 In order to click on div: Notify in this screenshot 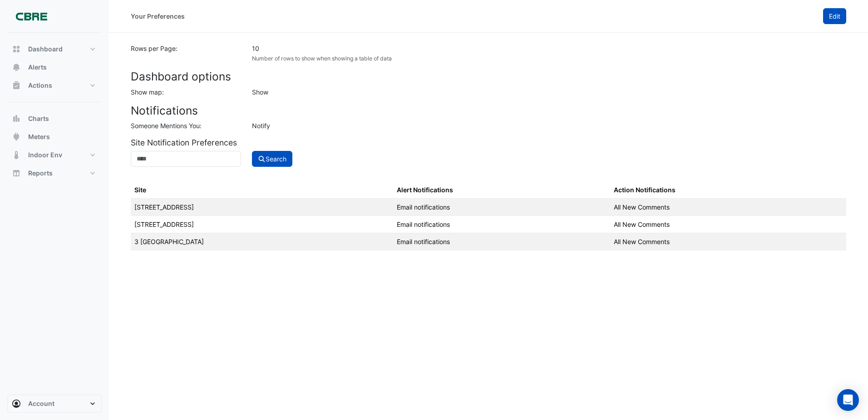, I will do `click(549, 125)`.